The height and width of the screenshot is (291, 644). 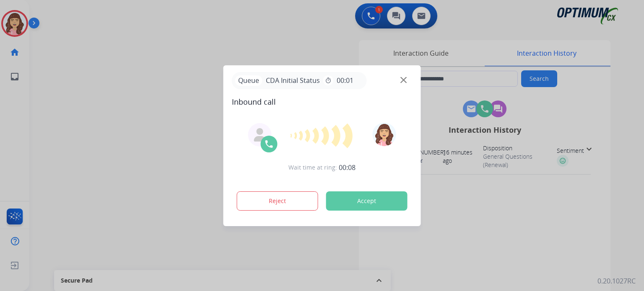 I want to click on span: Inbound call, so click(x=322, y=102).